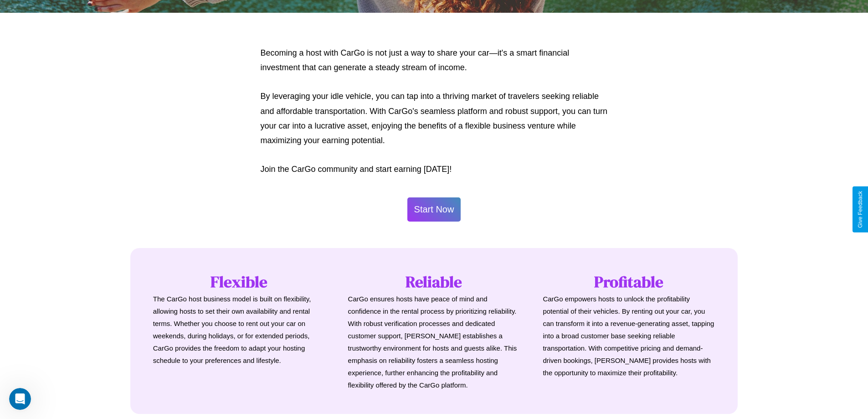  What do you see at coordinates (239, 281) in the screenshot?
I see `h1: Flexible` at bounding box center [239, 281].